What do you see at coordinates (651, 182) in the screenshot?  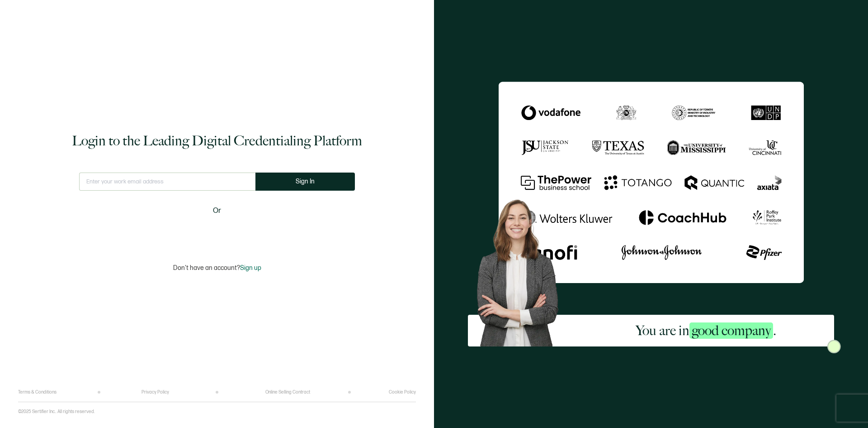 I see `img: Sertifier Login - You are in <span class="strong-h">good company</span>.` at bounding box center [651, 182].